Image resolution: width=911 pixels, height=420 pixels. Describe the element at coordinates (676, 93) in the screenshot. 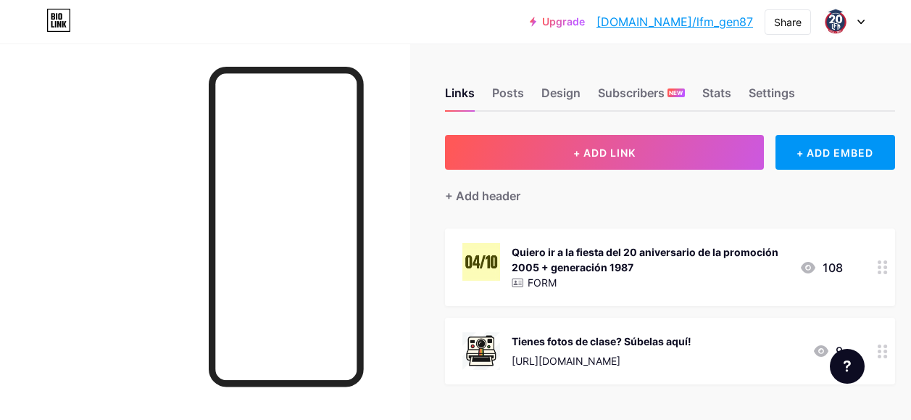

I see `span: NEW` at that location.